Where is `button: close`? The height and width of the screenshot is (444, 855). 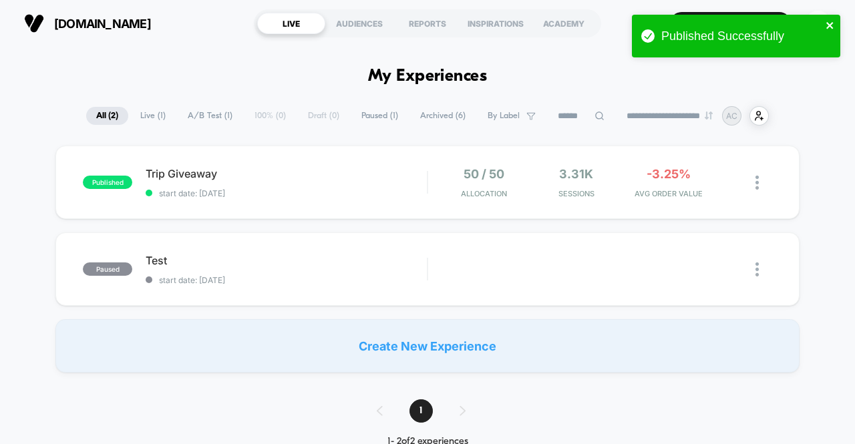 button: close is located at coordinates (830, 26).